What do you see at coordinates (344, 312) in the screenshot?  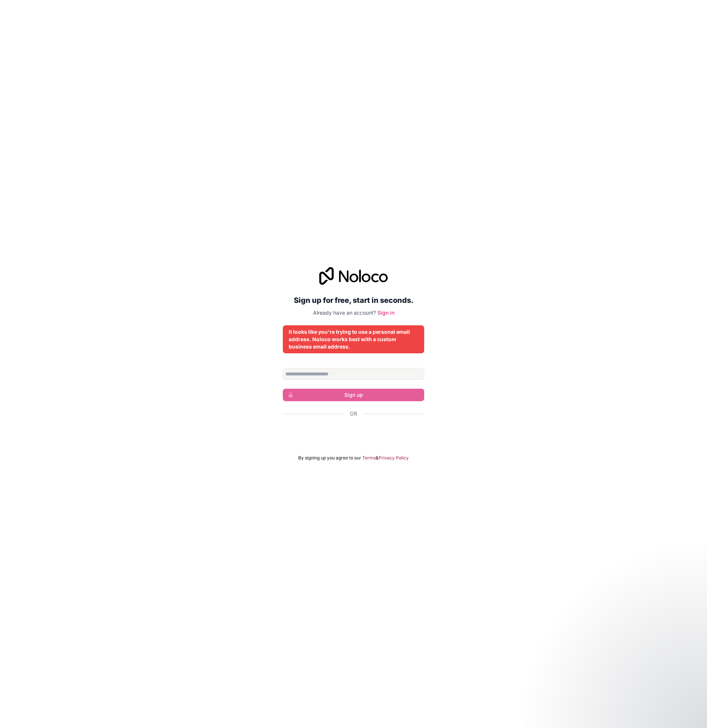 I see `span: Already have an account?` at bounding box center [344, 312].